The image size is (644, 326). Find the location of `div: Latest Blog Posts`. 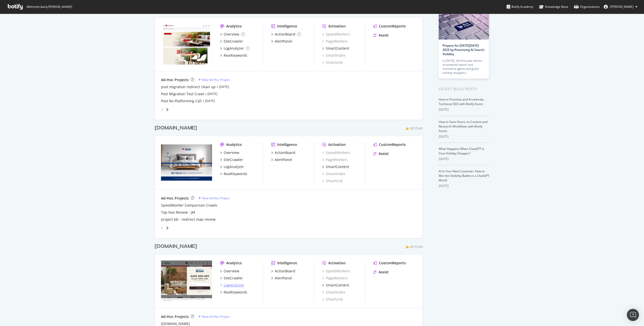

div: Latest Blog Posts is located at coordinates (464, 89).